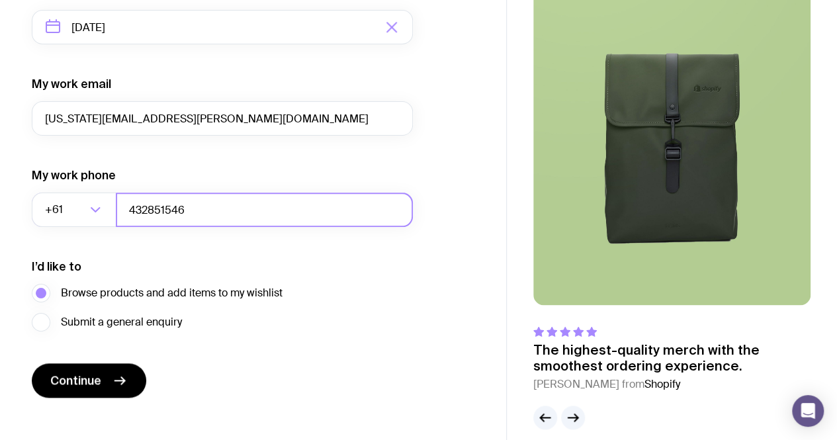 The height and width of the screenshot is (440, 837). What do you see at coordinates (171, 293) in the screenshot?
I see `span: Browse products and add items to my wishlist` at bounding box center [171, 293].